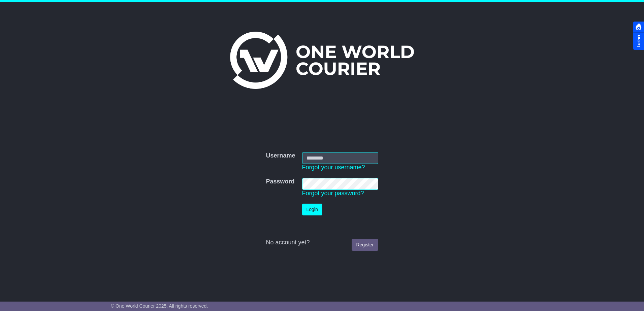 This screenshot has width=644, height=311. What do you see at coordinates (322, 242) in the screenshot?
I see `div: No account yet?` at bounding box center [322, 242].